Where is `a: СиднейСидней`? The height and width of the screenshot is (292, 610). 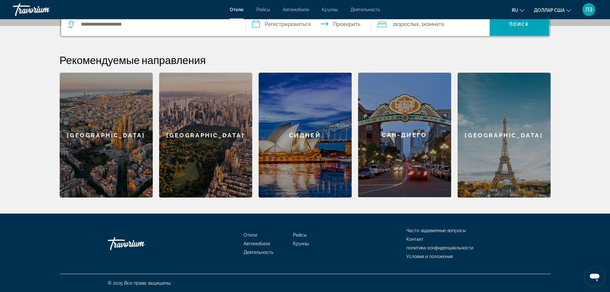 a: СиднейСидней is located at coordinates (305, 135).